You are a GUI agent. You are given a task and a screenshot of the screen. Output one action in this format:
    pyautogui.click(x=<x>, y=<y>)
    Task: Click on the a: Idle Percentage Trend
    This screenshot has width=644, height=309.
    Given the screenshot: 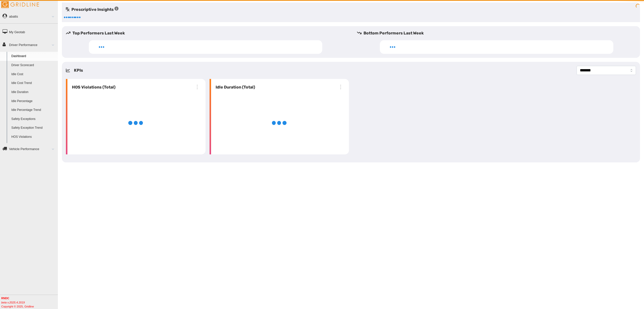 What is the action you would take?
    pyautogui.click(x=33, y=110)
    